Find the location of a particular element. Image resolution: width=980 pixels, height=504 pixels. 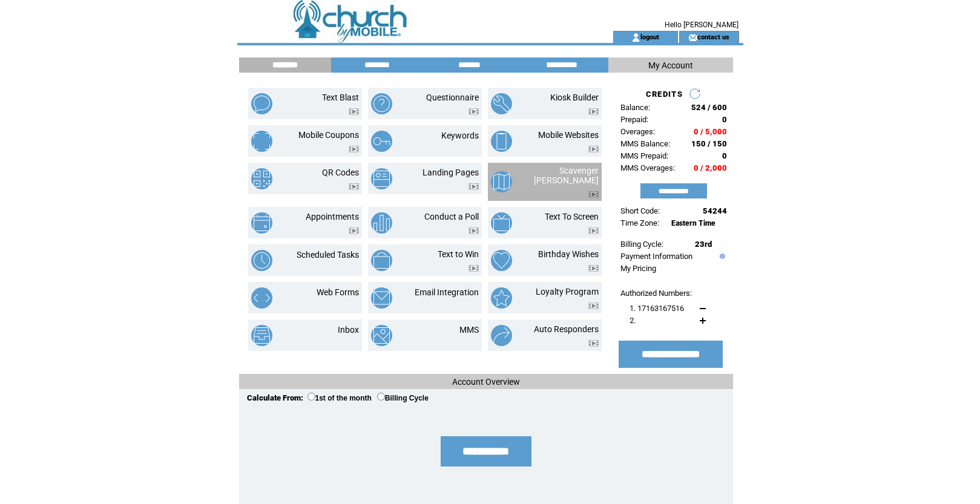

a: Inbox is located at coordinates (349, 330).